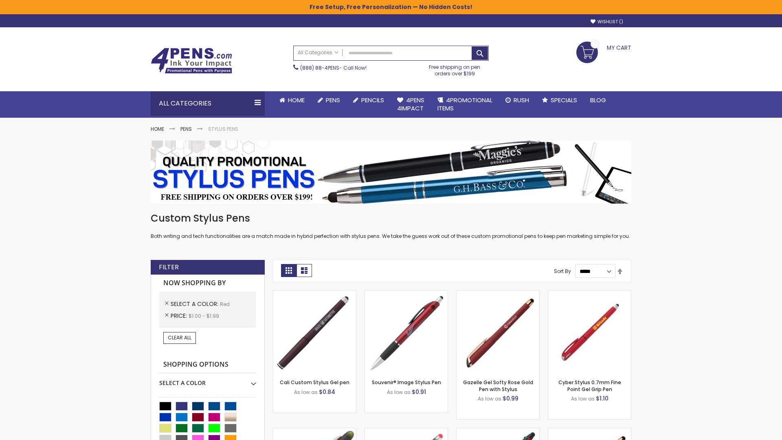 The height and width of the screenshot is (440, 782). Describe the element at coordinates (208, 283) in the screenshot. I see `strong: Now Shopping by` at that location.